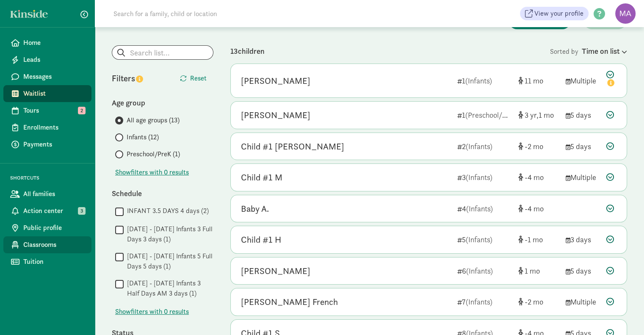  Describe the element at coordinates (276, 81) in the screenshot. I see `div: Oliver G` at that location.